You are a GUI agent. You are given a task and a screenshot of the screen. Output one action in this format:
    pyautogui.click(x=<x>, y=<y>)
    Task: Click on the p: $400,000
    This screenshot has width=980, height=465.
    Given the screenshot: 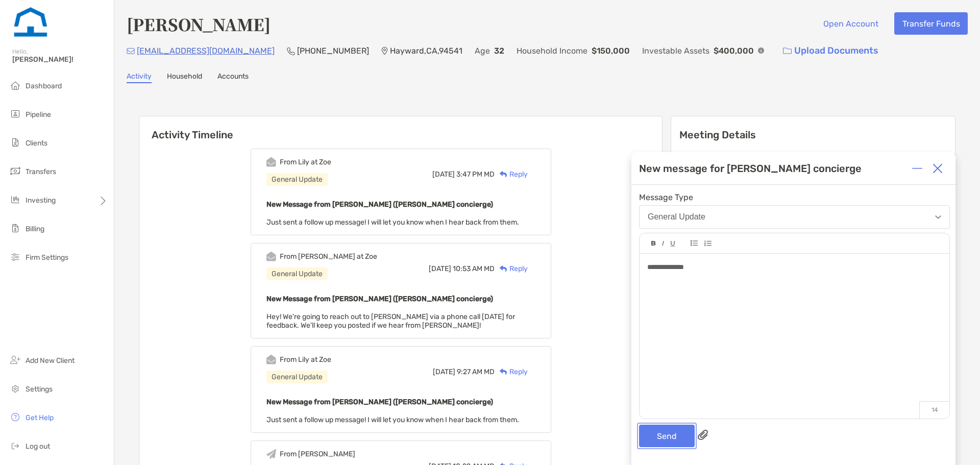 What is the action you would take?
    pyautogui.click(x=733, y=51)
    